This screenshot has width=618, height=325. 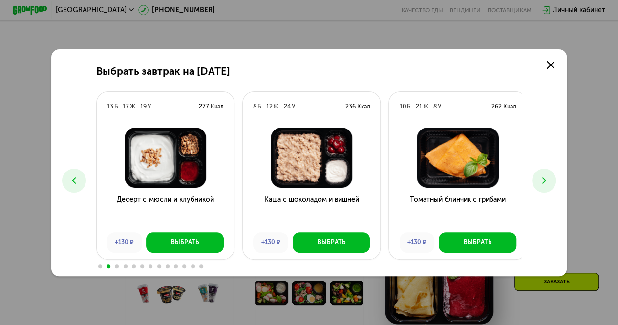 I want to click on div: 13, so click(x=110, y=106).